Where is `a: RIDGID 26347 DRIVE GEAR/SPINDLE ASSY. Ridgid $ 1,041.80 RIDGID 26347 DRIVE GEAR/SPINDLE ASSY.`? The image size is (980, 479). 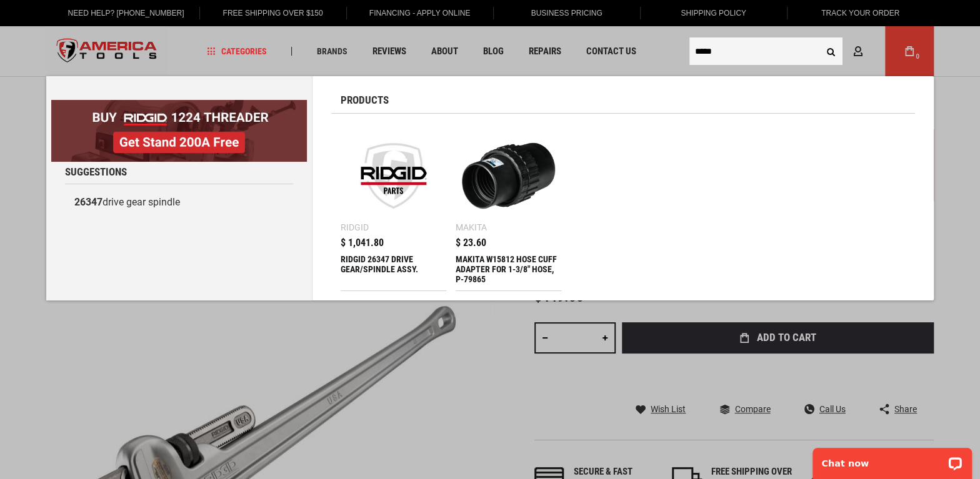
a: RIDGID 26347 DRIVE GEAR/SPINDLE ASSY. Ridgid $ 1,041.80 RIDGID 26347 DRIVE GEAR/SPINDLE ASSY. is located at coordinates (393, 207).